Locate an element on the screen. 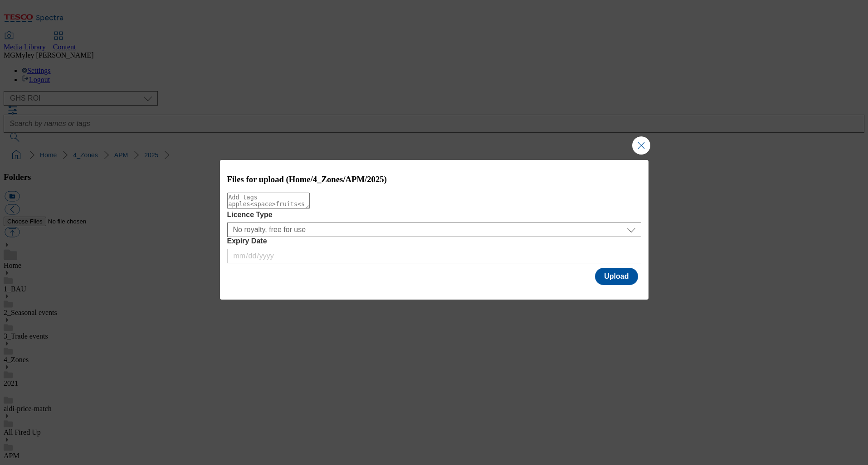 This screenshot has width=868, height=465. button: Close Modal is located at coordinates (641, 146).